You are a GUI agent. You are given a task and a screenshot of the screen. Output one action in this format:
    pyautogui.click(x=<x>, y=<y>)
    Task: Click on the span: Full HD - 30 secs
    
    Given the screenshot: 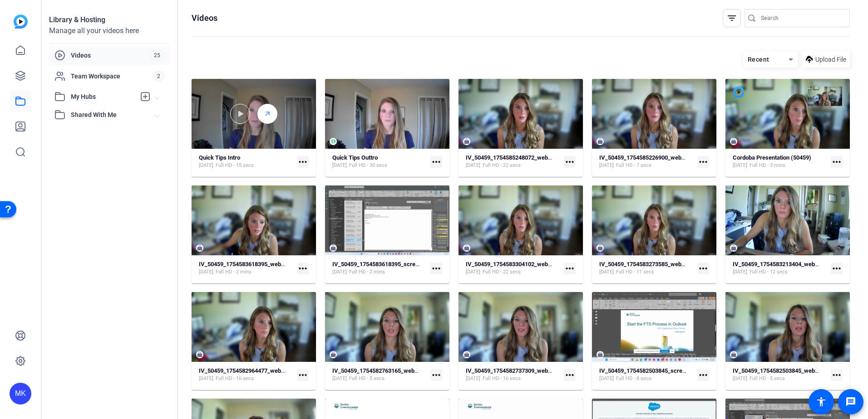 What is the action you would take?
    pyautogui.click(x=368, y=166)
    